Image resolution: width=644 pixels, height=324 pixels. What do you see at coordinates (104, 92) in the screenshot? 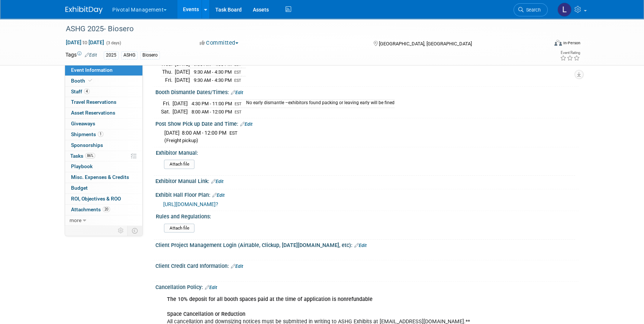
I see `a: Staff4` at bounding box center [104, 92].